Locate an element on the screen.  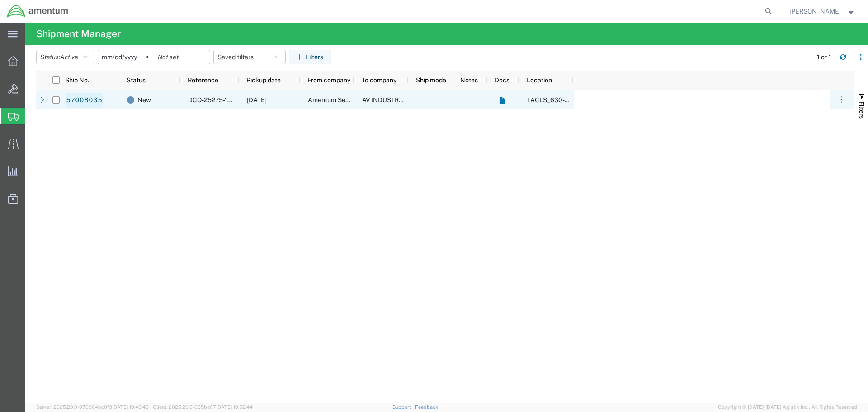
h4: Shipment Manager is located at coordinates (78, 34).